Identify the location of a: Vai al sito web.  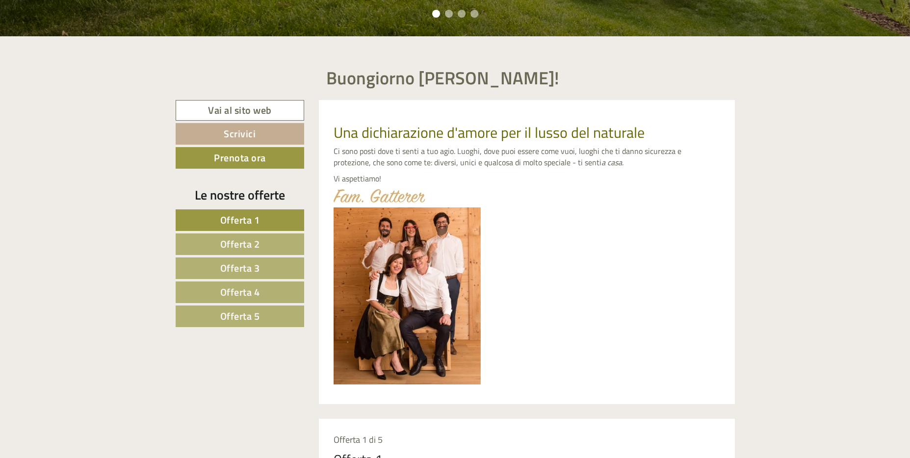
(240, 110).